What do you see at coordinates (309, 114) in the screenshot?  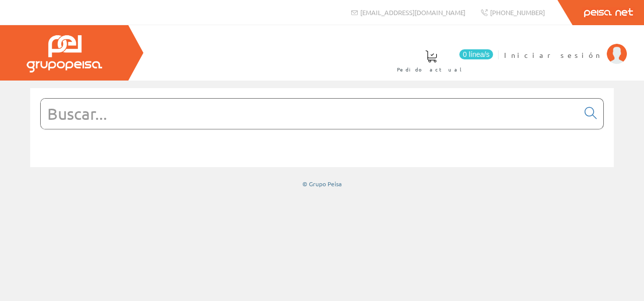 I see `input: Buscar...` at bounding box center [309, 114].